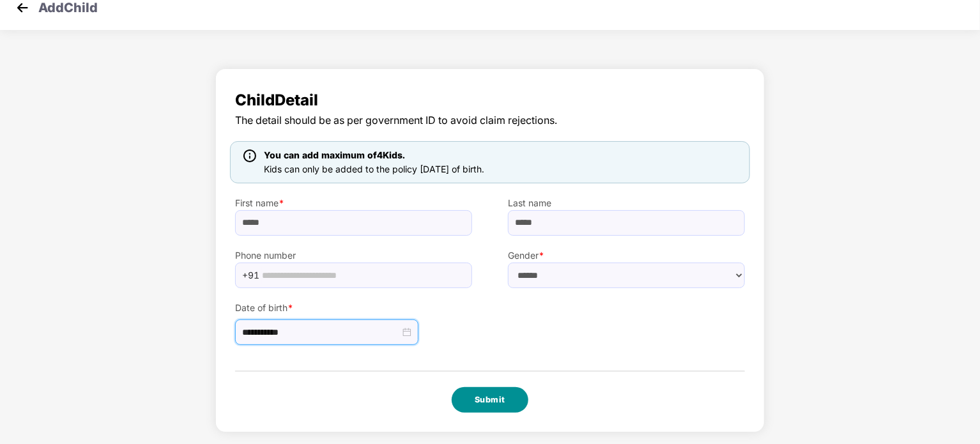 The height and width of the screenshot is (444, 980). I want to click on label: Last name, so click(626, 203).